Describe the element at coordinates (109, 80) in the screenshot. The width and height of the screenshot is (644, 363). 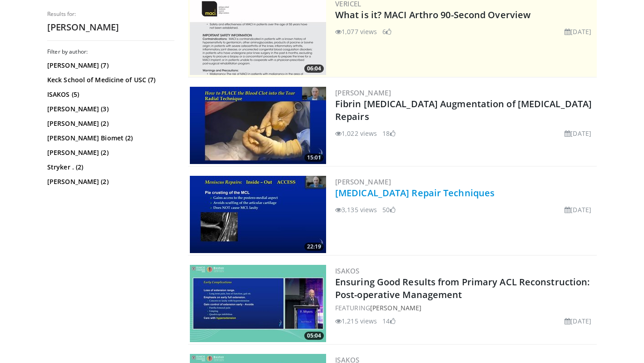
I see `a: Keck School of Medicine of USC (7)` at that location.